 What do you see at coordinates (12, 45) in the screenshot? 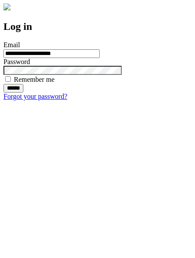
I see `label: Email` at bounding box center [12, 45].